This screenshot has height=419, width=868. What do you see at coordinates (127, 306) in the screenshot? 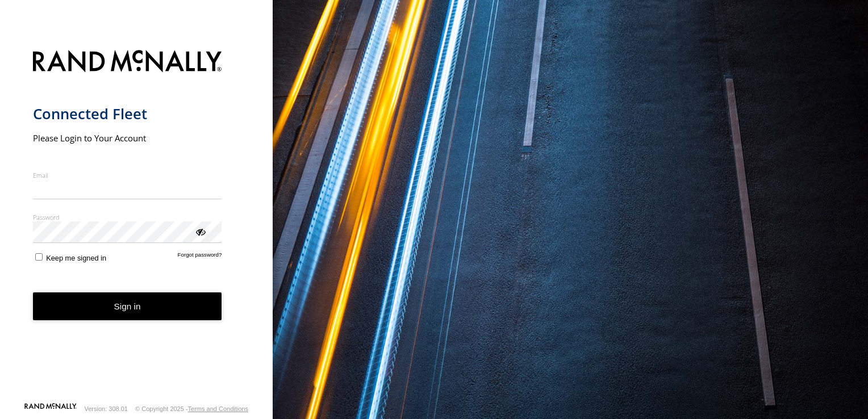
I see `button: Sign in` at bounding box center [127, 306].